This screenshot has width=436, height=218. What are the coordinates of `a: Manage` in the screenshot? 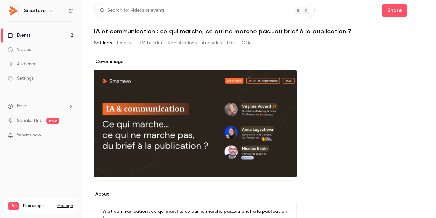 It's located at (65, 206).